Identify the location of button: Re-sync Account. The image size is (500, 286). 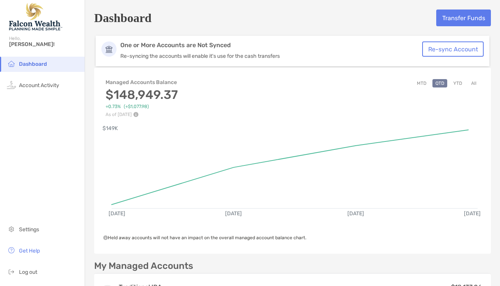
(453, 49).